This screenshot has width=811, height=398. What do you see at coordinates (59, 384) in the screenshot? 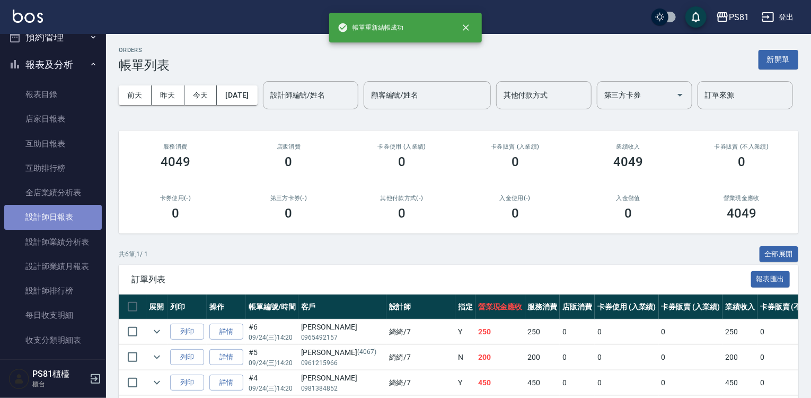
I see `p: 櫃台` at bounding box center [59, 384].